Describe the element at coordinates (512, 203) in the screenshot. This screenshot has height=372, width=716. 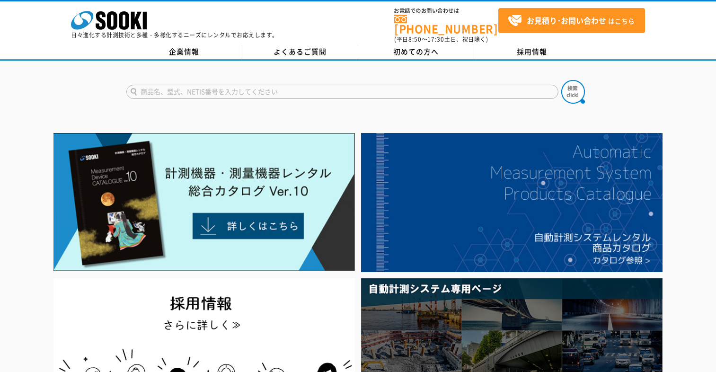
I see `img: 自動計測システムカタログ` at that location.